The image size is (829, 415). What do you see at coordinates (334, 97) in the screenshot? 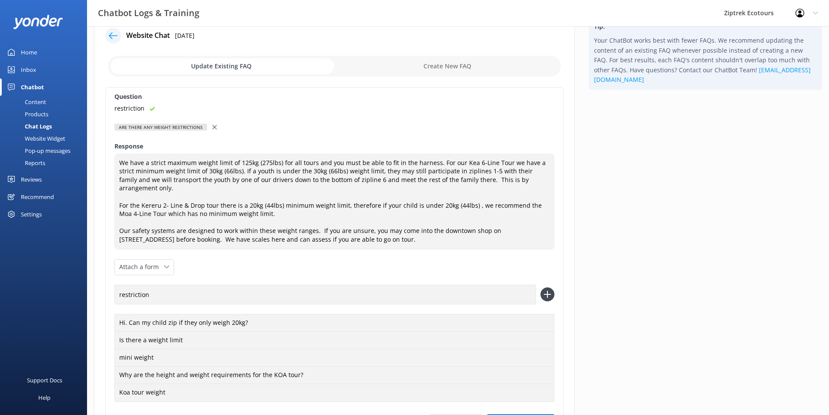
I see `label: Question` at bounding box center [334, 97].